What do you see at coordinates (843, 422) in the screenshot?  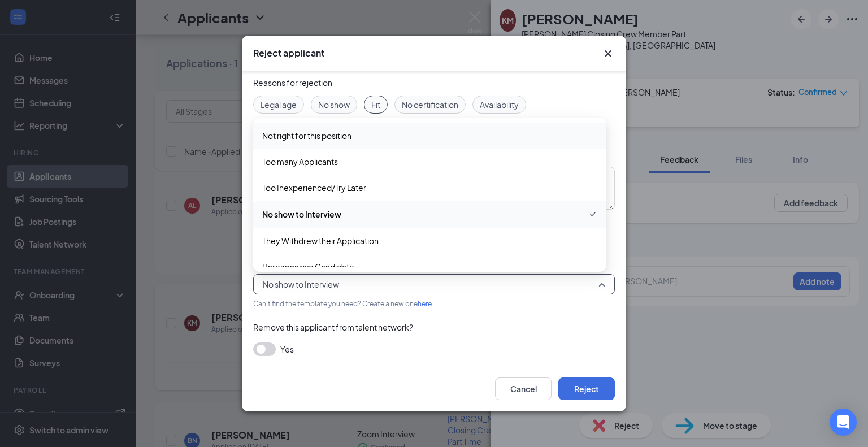 I see `div: Open Intercom Messenger` at bounding box center [843, 422].